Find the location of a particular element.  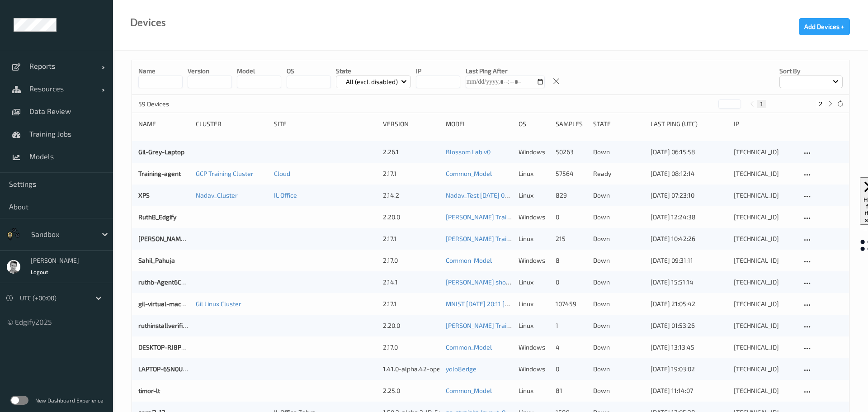

a: GCP Training Cluster is located at coordinates (225, 173).